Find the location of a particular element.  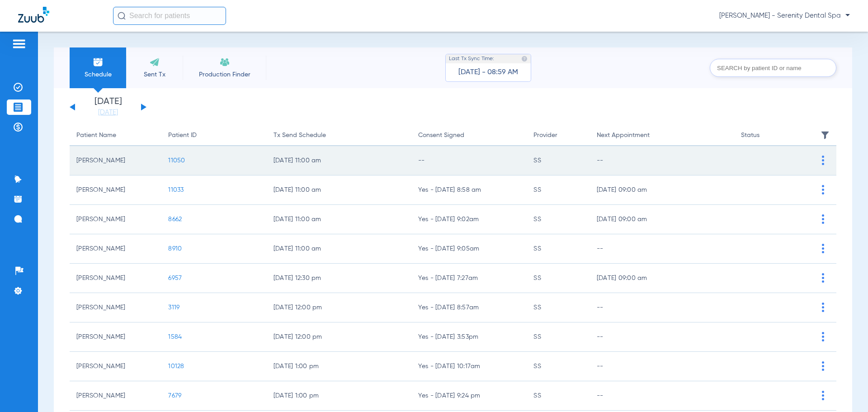

span: 6957 is located at coordinates (175, 278).